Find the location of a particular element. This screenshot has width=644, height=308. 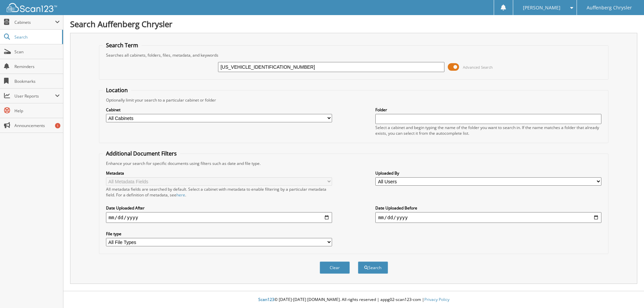

span: Help is located at coordinates (37, 111).